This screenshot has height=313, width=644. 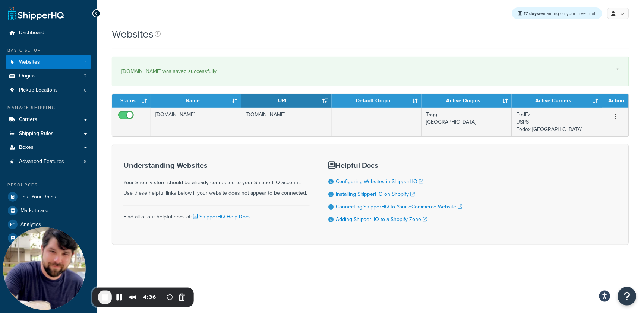 I want to click on span: 8, so click(x=85, y=162).